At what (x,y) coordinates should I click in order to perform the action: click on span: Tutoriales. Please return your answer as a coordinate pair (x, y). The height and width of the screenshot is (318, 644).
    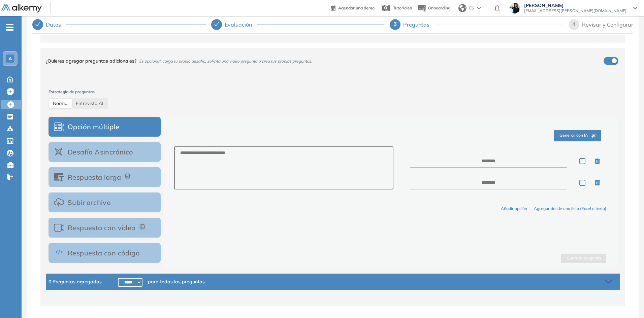
    Looking at the image, I should click on (402, 8).